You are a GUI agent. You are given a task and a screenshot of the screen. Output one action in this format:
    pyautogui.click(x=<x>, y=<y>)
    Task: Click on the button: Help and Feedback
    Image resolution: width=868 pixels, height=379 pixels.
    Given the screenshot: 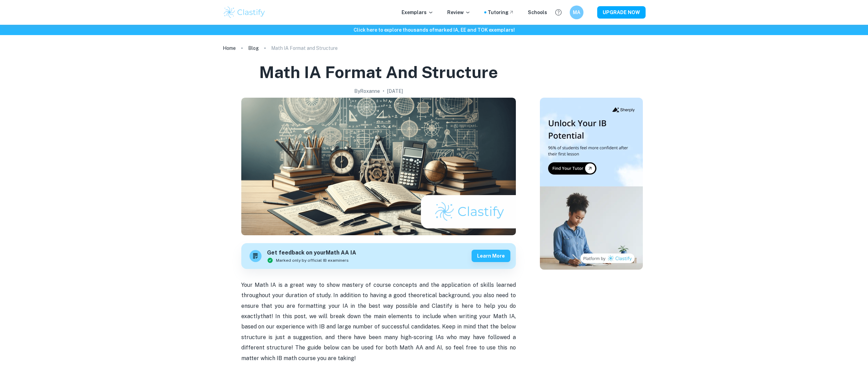 What is the action you would take?
    pyautogui.click(x=559, y=12)
    